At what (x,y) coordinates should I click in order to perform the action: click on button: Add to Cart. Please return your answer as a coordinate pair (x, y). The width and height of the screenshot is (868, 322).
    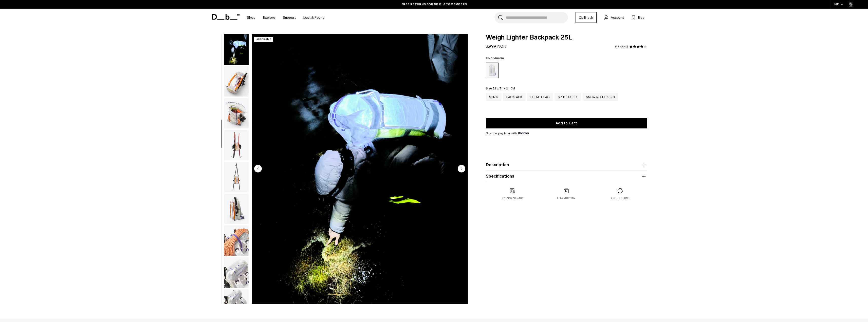
    Looking at the image, I should click on (566, 123).